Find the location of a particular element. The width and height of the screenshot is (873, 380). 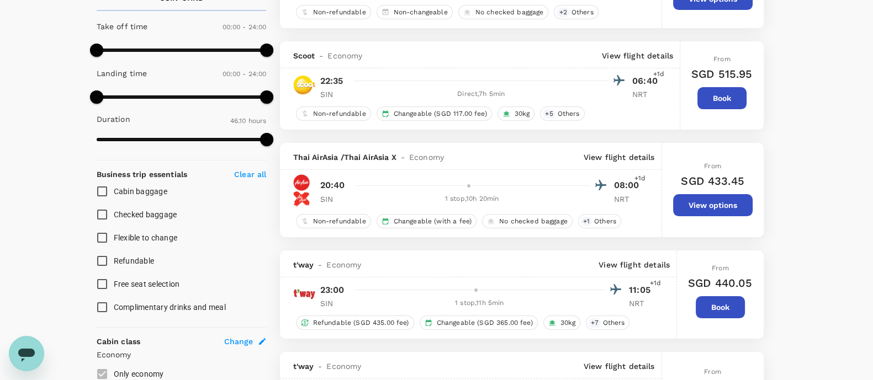

p: 06:40 is located at coordinates (646, 81).